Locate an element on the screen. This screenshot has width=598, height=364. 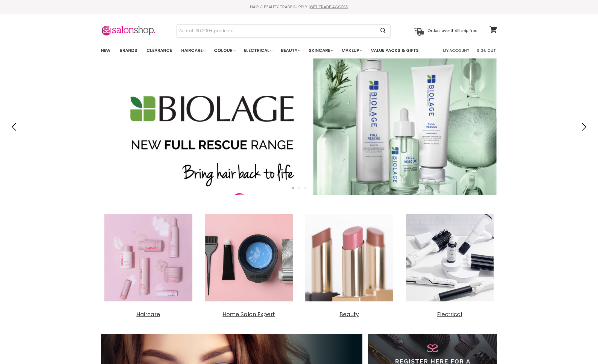
a: Home Salon Expert Home Salon Expert is located at coordinates (249, 264).